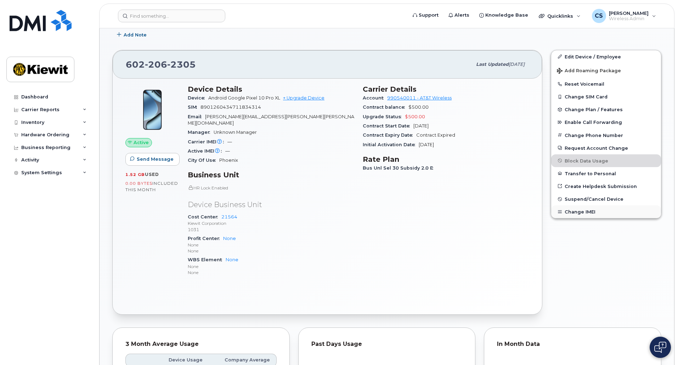 The width and height of the screenshot is (678, 365). What do you see at coordinates (203, 160) in the screenshot?
I see `span: City Of Use` at bounding box center [203, 160].